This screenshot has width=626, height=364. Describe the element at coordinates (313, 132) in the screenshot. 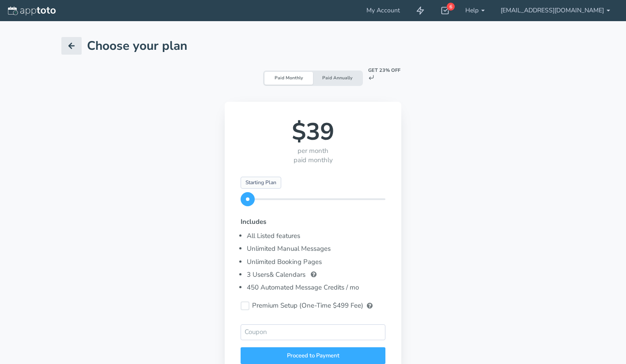

I see `div: $39` at that location.